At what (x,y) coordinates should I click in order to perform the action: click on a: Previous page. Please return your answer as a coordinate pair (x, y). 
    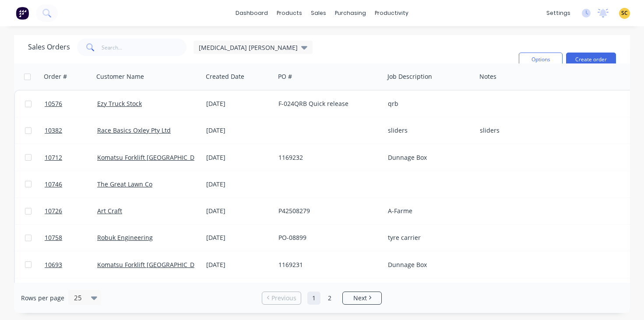
    Looking at the image, I should click on (282, 298).